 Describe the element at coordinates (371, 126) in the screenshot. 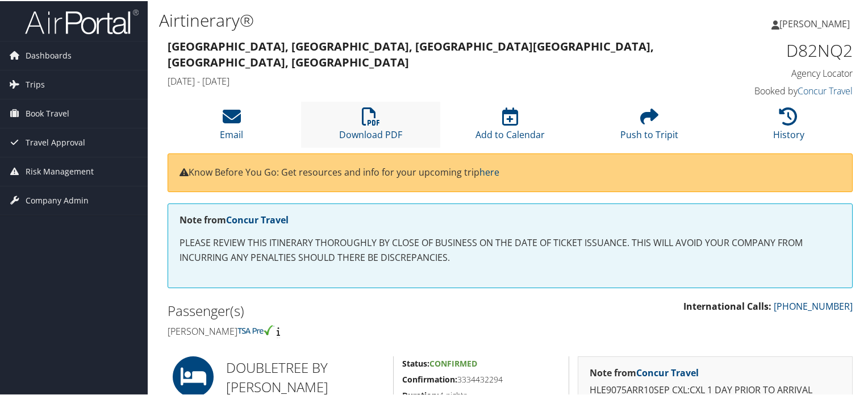

I see `a: Download PDF` at that location.